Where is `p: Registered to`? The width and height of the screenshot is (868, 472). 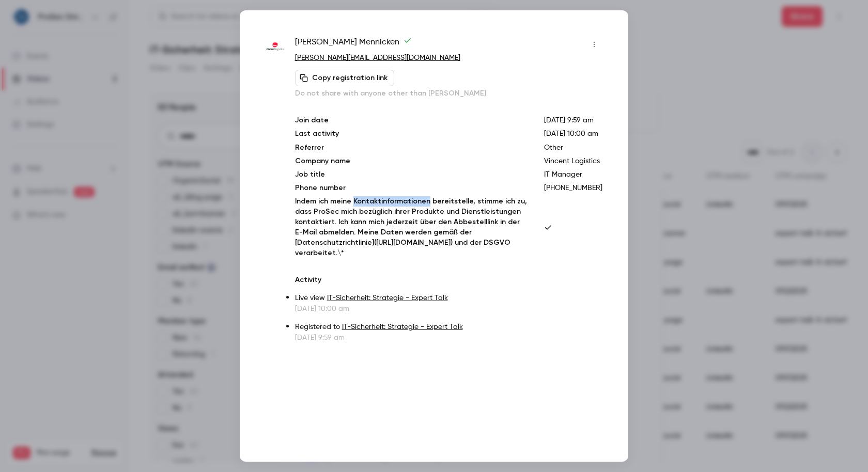 p: Registered to is located at coordinates (449, 327).